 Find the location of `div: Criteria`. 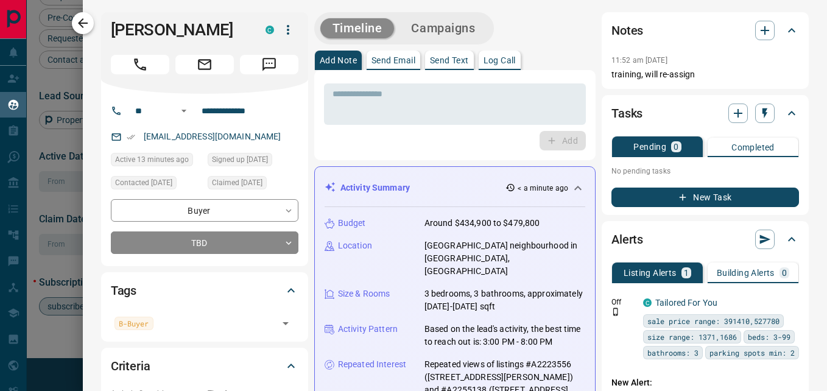

div: Criteria is located at coordinates (205, 366).